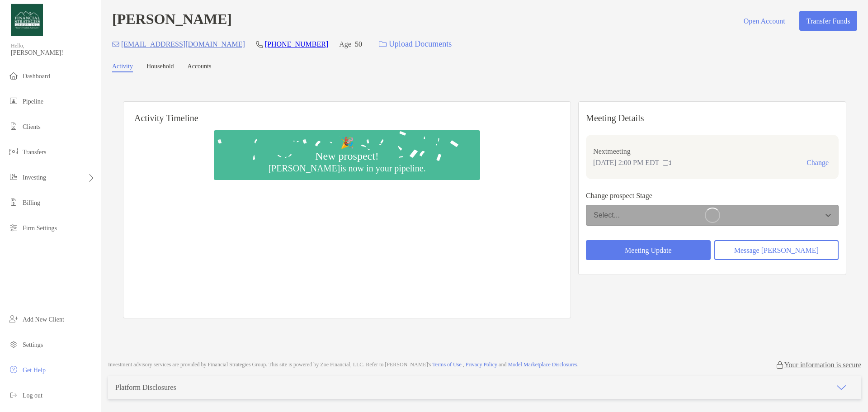 This screenshot has width=868, height=412. What do you see at coordinates (13, 344) in the screenshot?
I see `img: settings icon` at bounding box center [13, 344].